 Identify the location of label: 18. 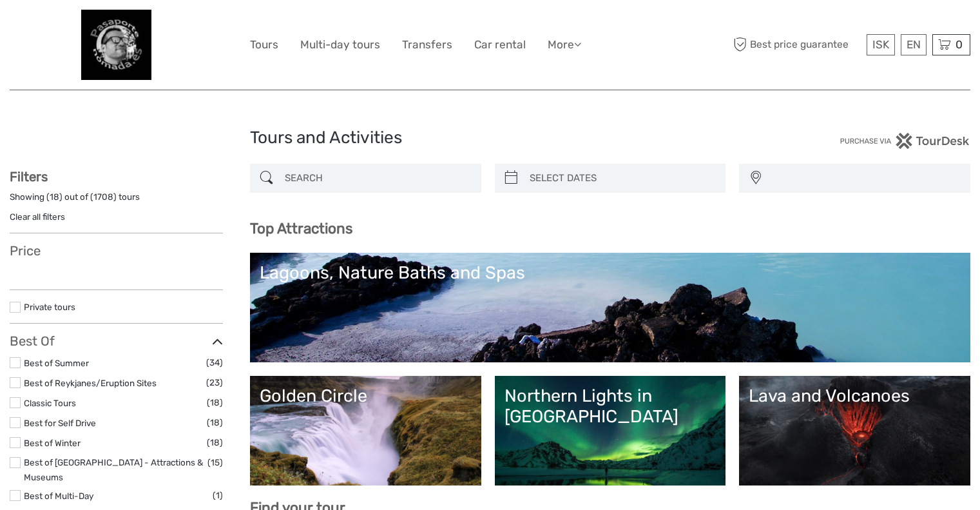
(54, 196).